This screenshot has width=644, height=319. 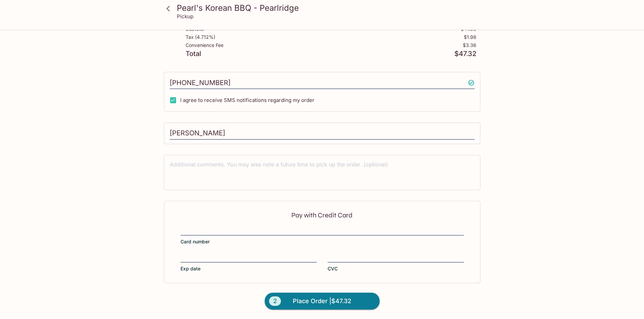 I want to click on p: Pickup, so click(x=185, y=16).